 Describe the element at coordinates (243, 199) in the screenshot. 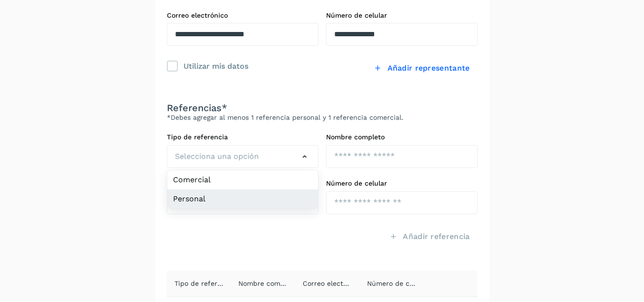

I see `li: Personal` at that location.